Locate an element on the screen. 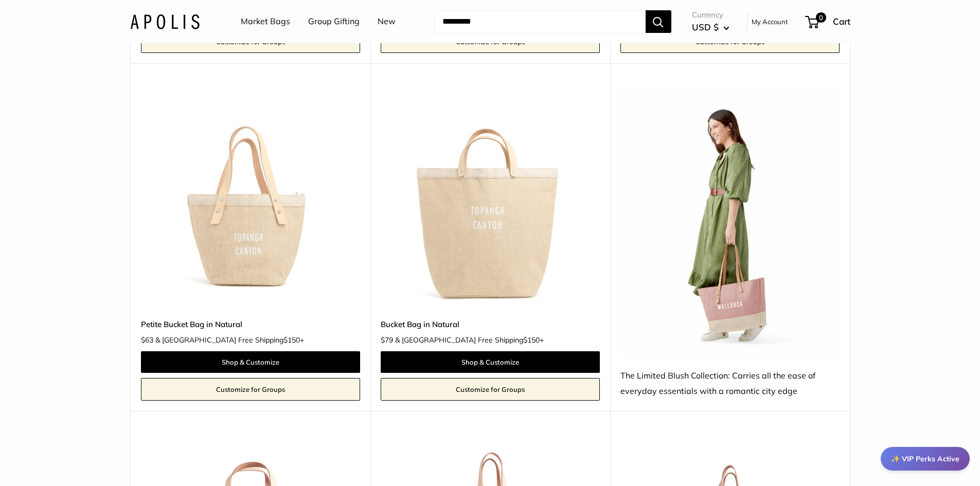 The height and width of the screenshot is (486, 980). a: Petite Bucket Bag in Natural is located at coordinates (251, 324).